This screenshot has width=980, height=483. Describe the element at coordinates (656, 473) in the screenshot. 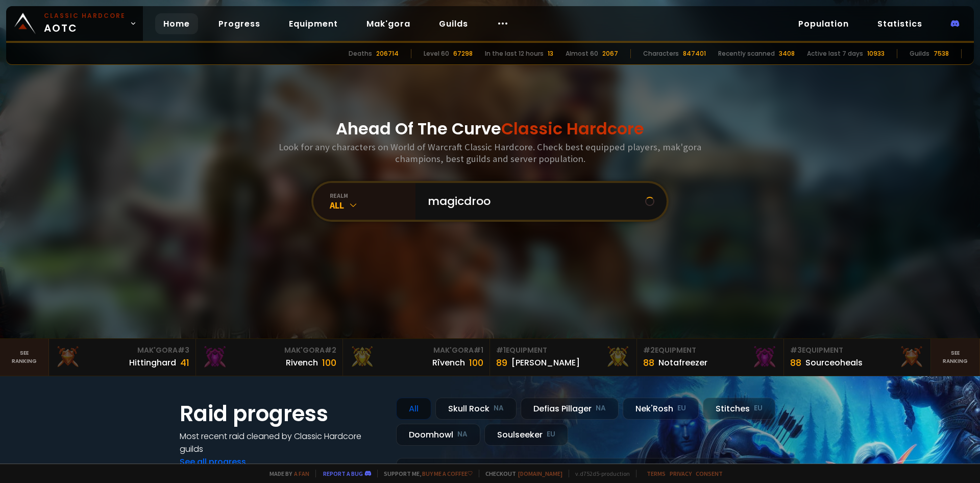

I see `a: Terms` at that location.